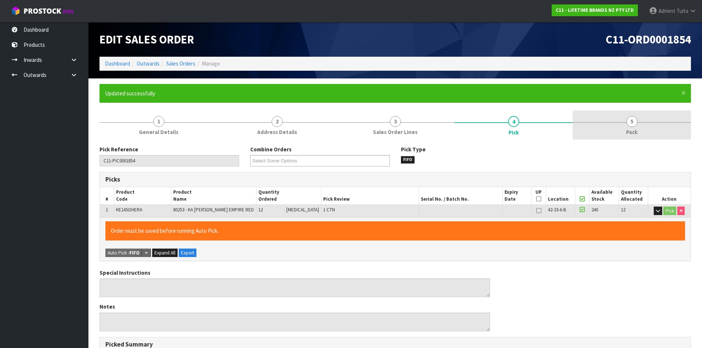  Describe the element at coordinates (188, 253) in the screenshot. I see `button: Export` at that location.